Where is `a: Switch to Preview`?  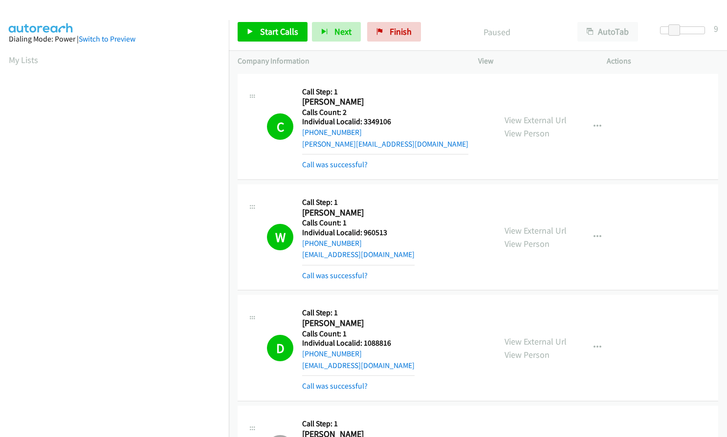
a: Switch to Preview is located at coordinates (107, 39).